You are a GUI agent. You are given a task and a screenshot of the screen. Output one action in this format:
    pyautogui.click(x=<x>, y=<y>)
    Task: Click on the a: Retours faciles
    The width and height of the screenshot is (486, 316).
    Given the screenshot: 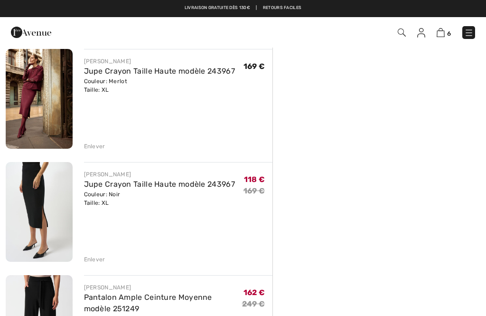 What is the action you would take?
    pyautogui.click(x=283, y=8)
    